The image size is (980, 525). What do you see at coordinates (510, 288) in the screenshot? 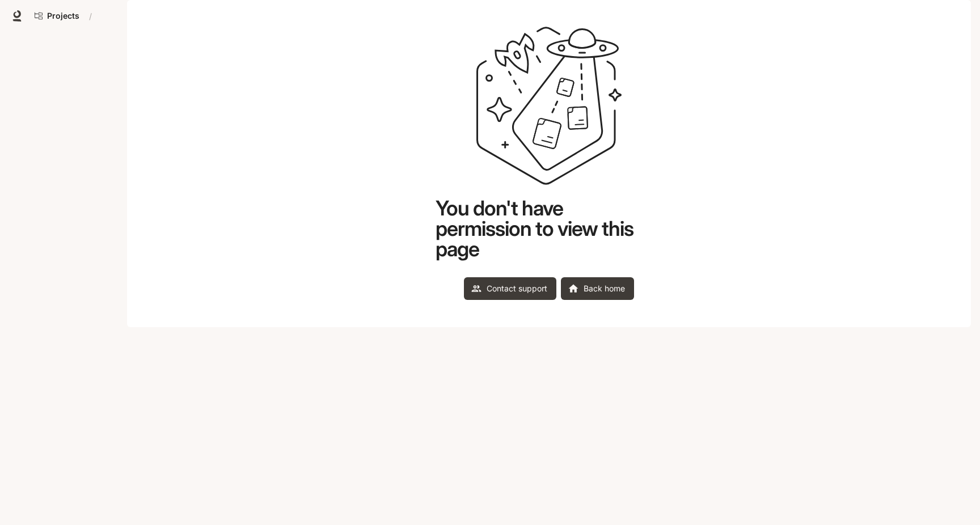
I see `a: Contact support` at bounding box center [510, 288].